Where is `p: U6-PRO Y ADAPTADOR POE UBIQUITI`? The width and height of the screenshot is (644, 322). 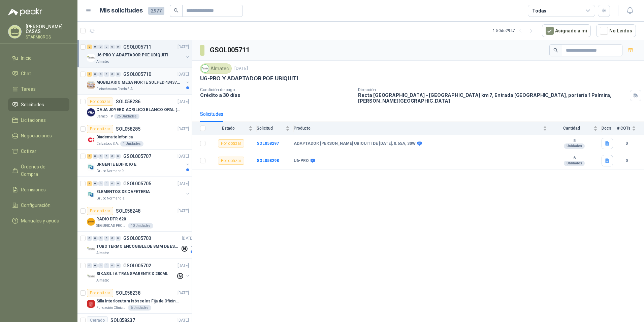
p: U6-PRO Y ADAPTADOR POE UBIQUITI is located at coordinates (132, 55).